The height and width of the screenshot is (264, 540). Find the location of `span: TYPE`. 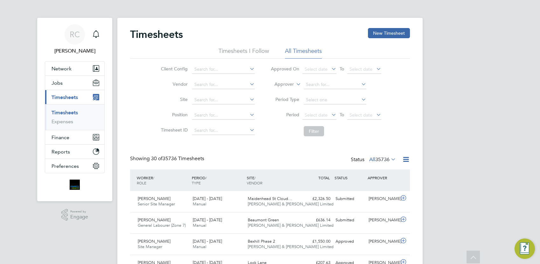

span: TYPE is located at coordinates (196, 183).